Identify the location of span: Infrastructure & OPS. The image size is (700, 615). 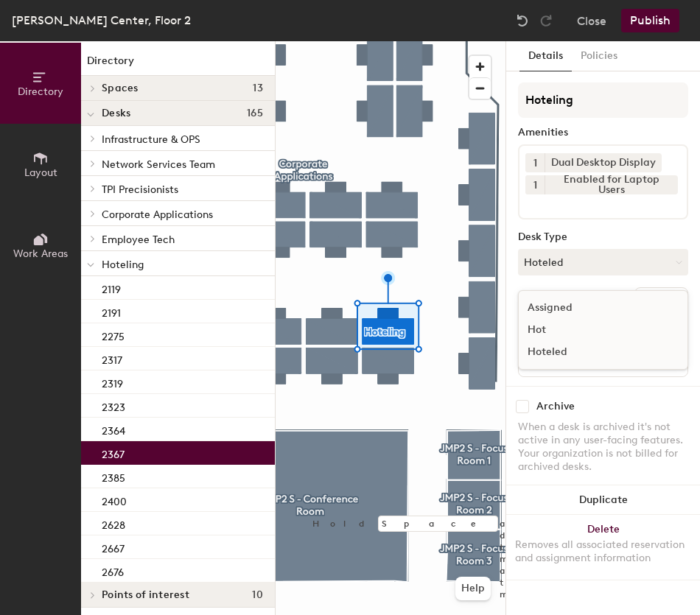
(151, 140).